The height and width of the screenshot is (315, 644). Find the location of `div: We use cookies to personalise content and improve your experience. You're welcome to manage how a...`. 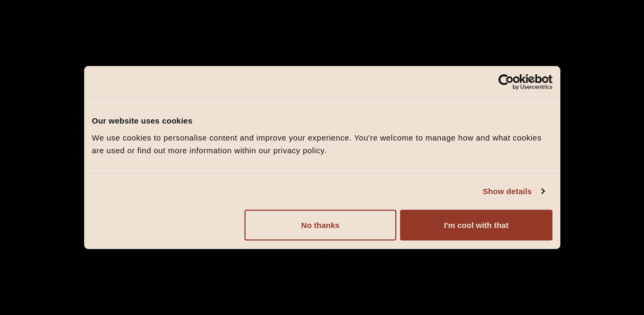

div: We use cookies to personalise content and improve your experience. You're welcome to manage how a... is located at coordinates (322, 144).